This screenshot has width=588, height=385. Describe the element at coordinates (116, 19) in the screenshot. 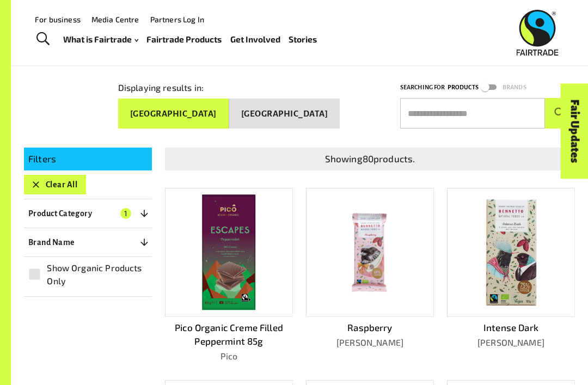

I see `a: Media Centre` at that location.